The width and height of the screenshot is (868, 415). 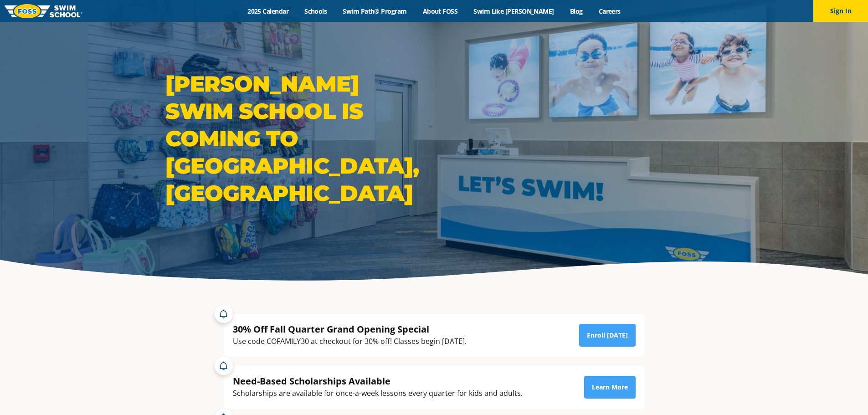 I want to click on a: About FOSS, so click(x=440, y=11).